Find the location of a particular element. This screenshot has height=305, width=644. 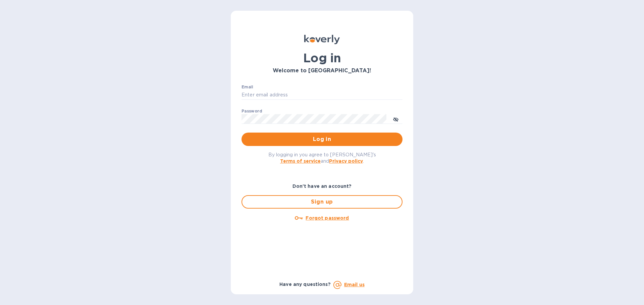

span: Log in is located at coordinates (322, 139).